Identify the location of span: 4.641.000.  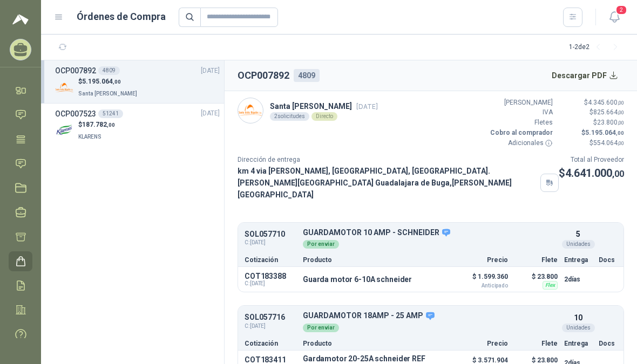
(594, 173).